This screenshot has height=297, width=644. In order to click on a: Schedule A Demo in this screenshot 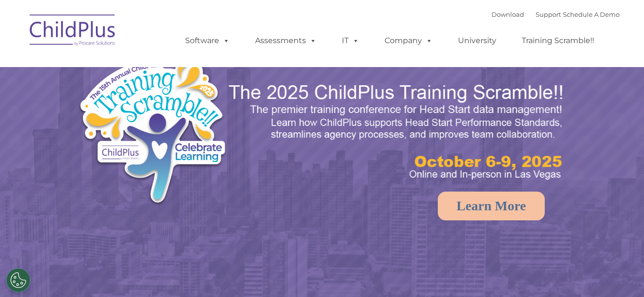, I will do `click(591, 14)`.